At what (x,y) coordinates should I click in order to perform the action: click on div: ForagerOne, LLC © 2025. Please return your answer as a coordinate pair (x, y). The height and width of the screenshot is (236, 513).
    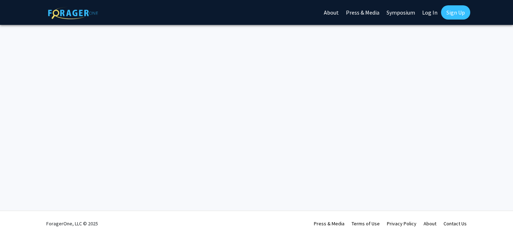
    Looking at the image, I should click on (72, 224).